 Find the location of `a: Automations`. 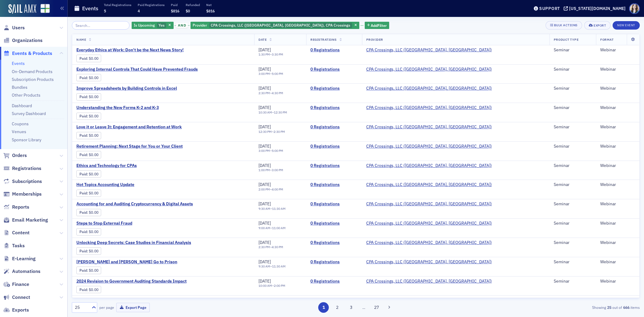

a: Automations is located at coordinates (22, 271).